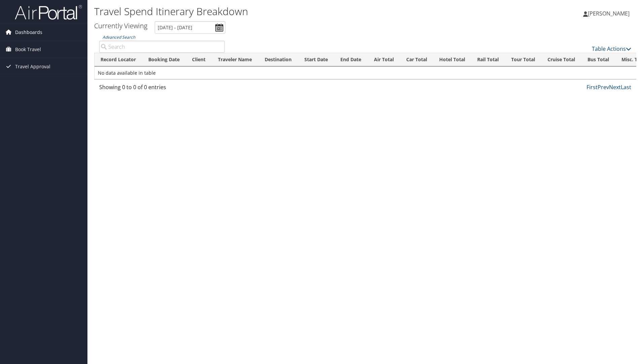 This screenshot has width=643, height=364. Describe the element at coordinates (351, 60) in the screenshot. I see `th: End Date: activate to sort column ascending` at that location.